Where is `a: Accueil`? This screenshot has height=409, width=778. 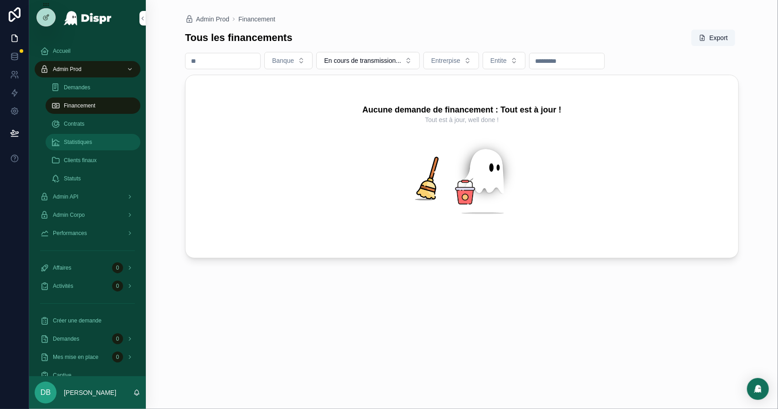
a: Accueil is located at coordinates (87, 51).